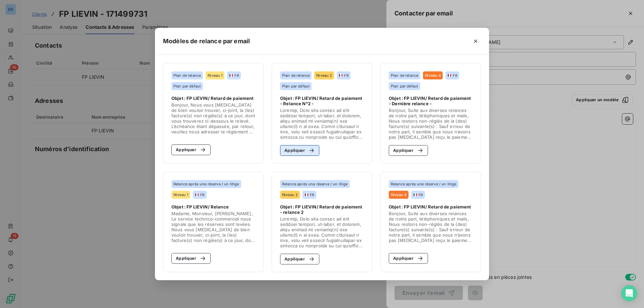 The width and height of the screenshot is (644, 308). I want to click on span: Objet : FP LIEVIN/ Relance, so click(200, 207).